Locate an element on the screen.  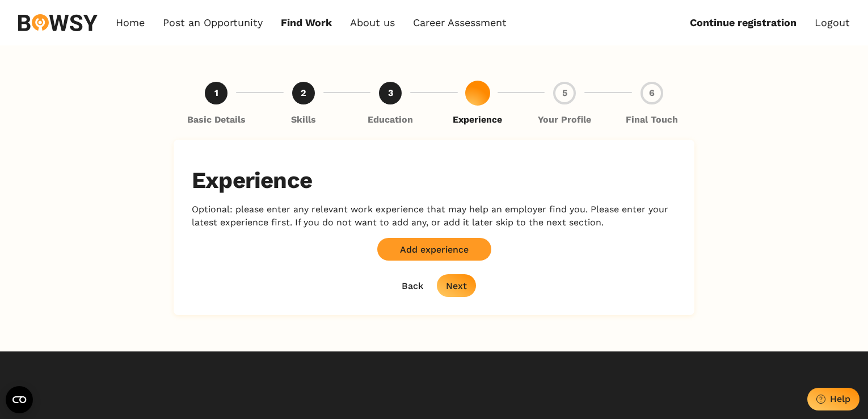
button: Add experience is located at coordinates (434, 249).